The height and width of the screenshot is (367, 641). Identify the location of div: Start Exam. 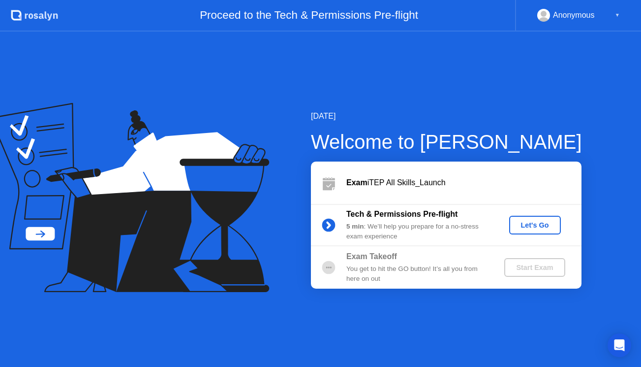
(534, 267).